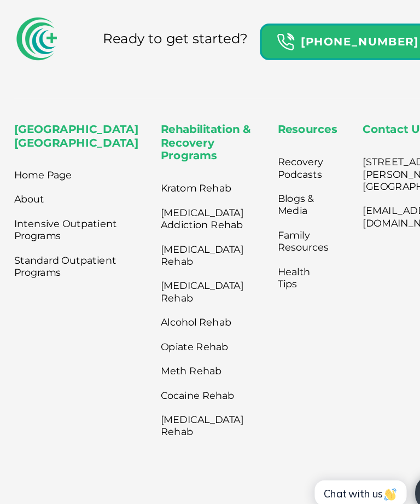 The image size is (420, 504). What do you see at coordinates (138, 476) in the screenshot?
I see `a: Privacy Policy` at bounding box center [138, 476].